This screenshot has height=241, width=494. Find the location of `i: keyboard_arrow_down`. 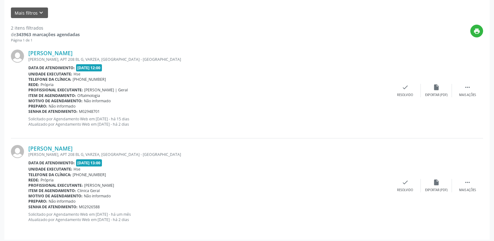

i: keyboard_arrow_down is located at coordinates (41, 13).